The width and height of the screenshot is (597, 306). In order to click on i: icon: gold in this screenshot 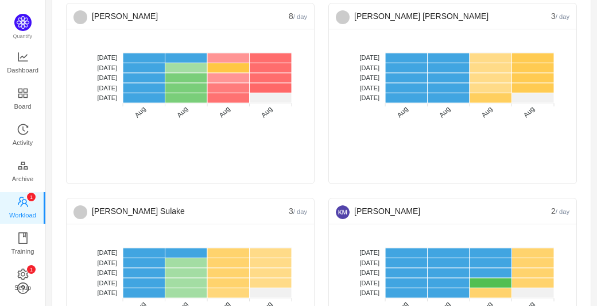, I will do `click(23, 165)`.